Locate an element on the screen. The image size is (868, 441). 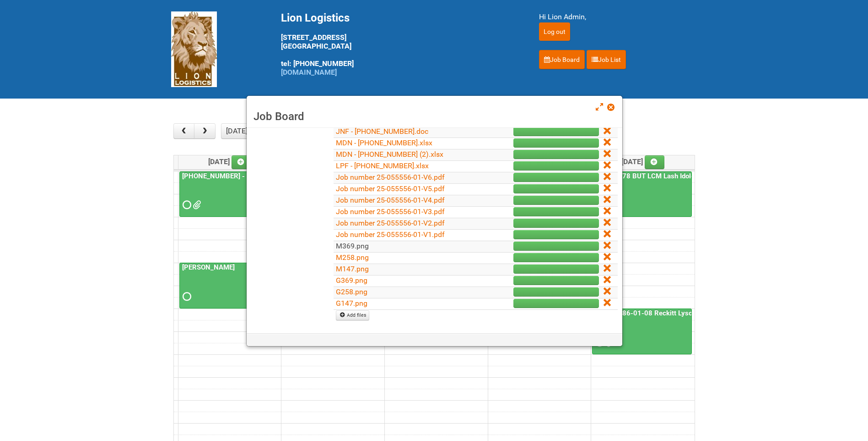
img: Lion Logistics is located at coordinates (194, 49).